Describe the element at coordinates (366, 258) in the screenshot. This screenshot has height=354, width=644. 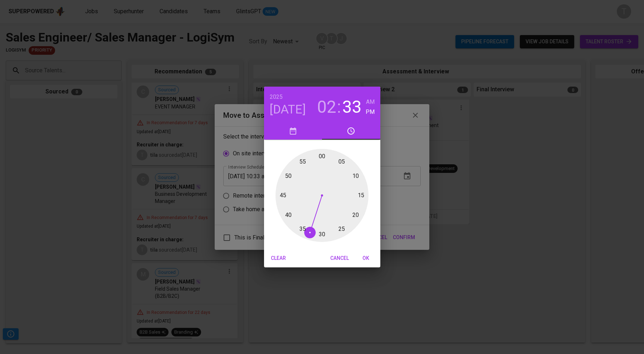
I see `span: OK` at that location.